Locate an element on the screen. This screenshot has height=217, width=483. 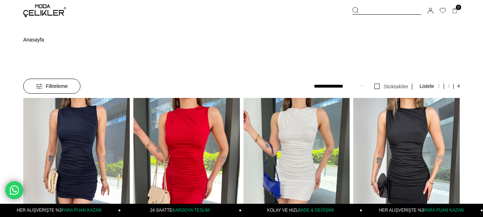
a: Anasayfa is located at coordinates (34, 40).